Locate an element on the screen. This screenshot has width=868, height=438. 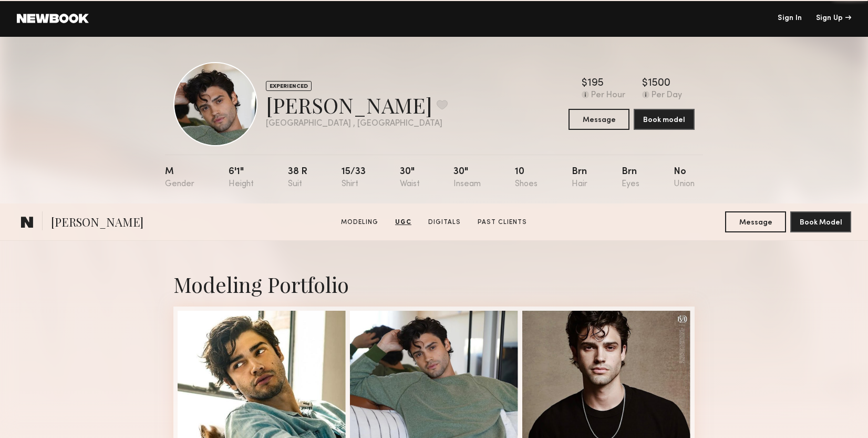
div: No is located at coordinates (684, 178).